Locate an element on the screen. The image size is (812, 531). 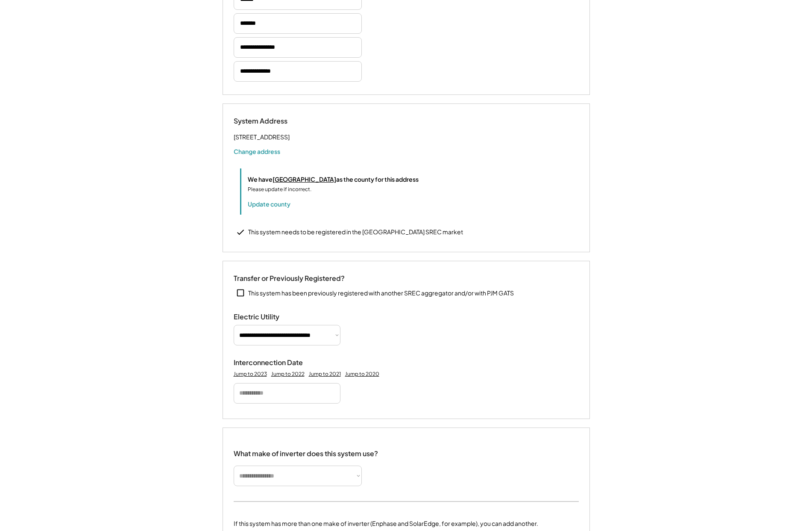
button: Update county is located at coordinates (269, 204).